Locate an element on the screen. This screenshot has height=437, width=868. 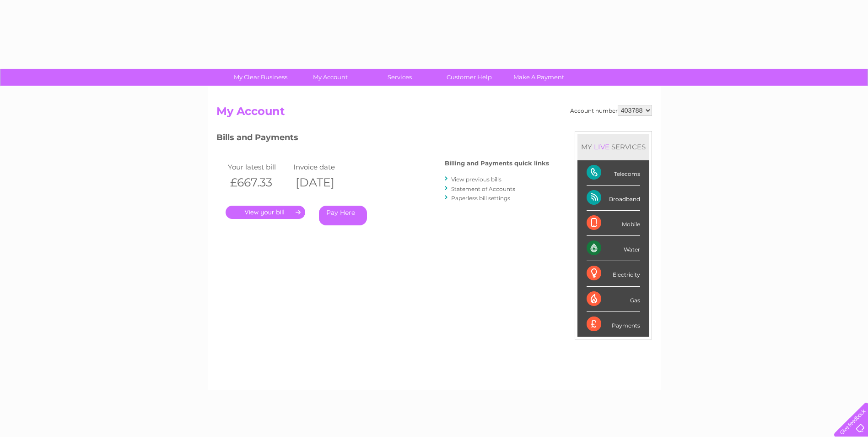
div: Telecoms is located at coordinates (613, 172).